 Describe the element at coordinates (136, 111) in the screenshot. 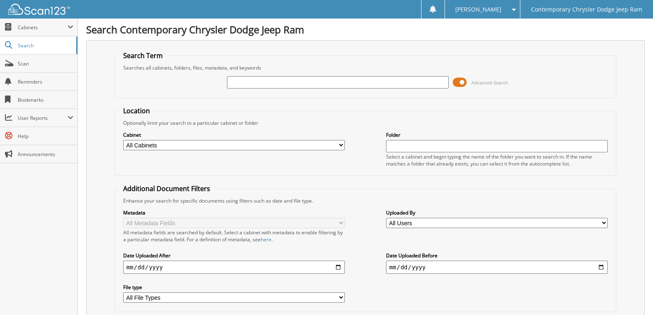

I see `legend: Location` at that location.